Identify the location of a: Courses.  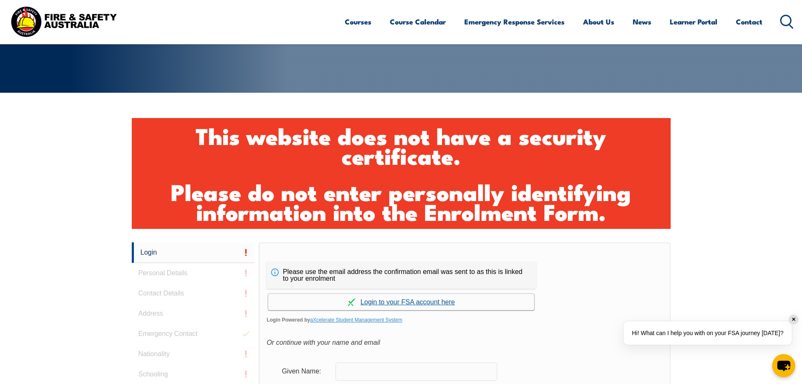
(358, 21).